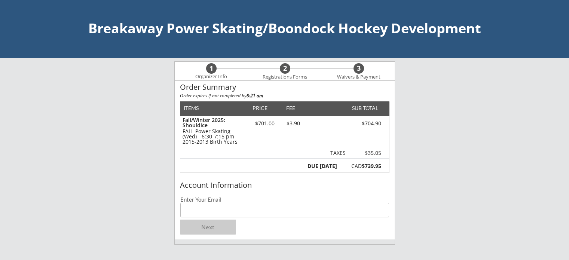 The height and width of the screenshot is (260, 569). Describe the element at coordinates (293, 123) in the screenshot. I see `div: $3.90` at that location.